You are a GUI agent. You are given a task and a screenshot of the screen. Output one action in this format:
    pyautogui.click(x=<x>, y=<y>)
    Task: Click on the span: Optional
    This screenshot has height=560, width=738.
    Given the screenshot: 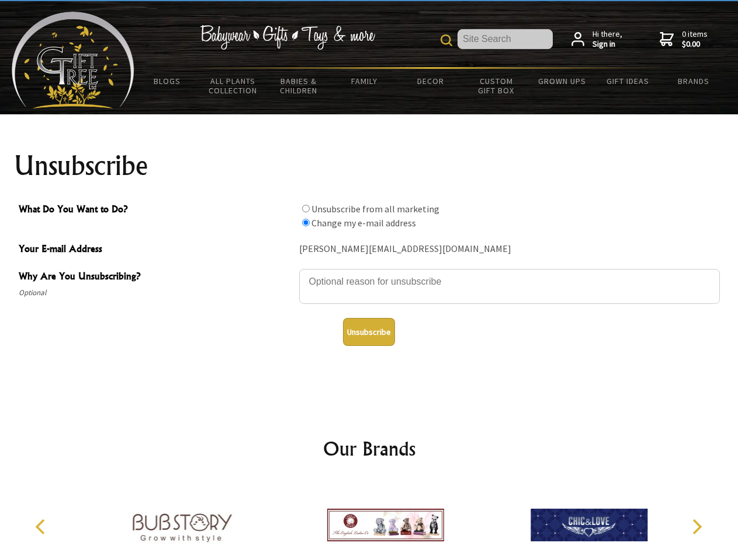 What is the action you would take?
    pyautogui.click(x=156, y=293)
    